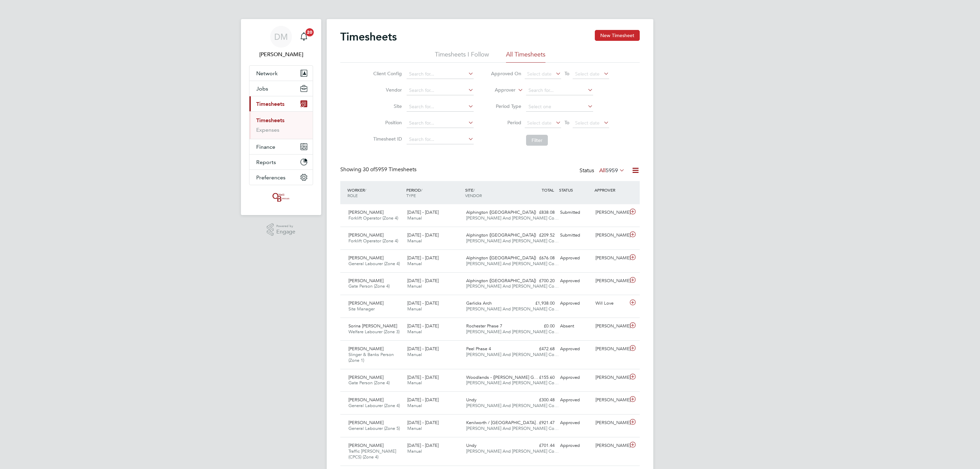  Describe the element at coordinates (286, 226) in the screenshot. I see `span: Powered by` at that location.